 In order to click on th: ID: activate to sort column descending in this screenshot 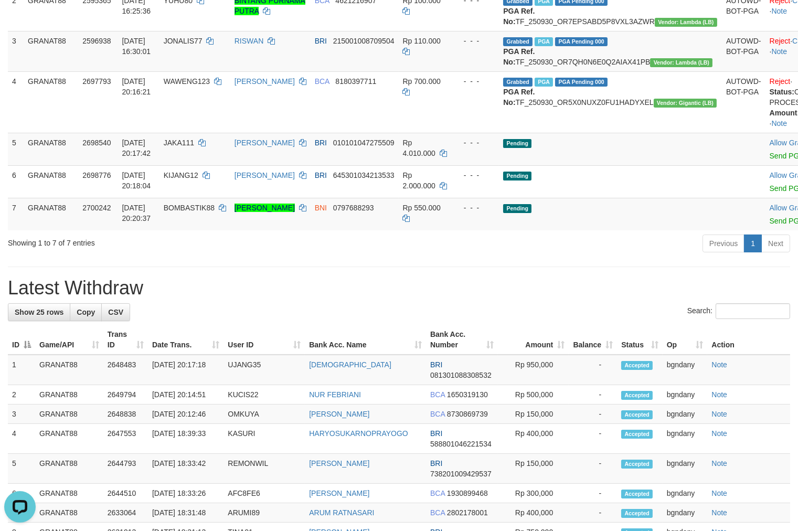, I will do `click(21, 339)`.